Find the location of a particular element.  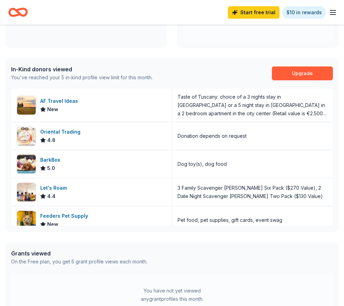

span: 5.0 is located at coordinates (51, 168).